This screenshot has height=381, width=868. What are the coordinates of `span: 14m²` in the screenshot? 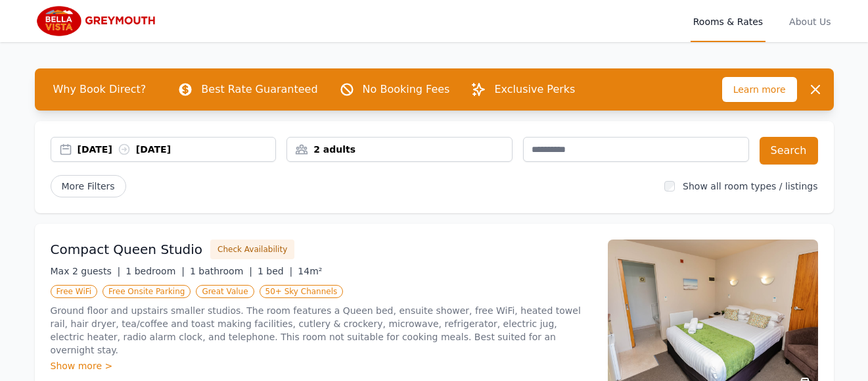 It's located at (310, 271).